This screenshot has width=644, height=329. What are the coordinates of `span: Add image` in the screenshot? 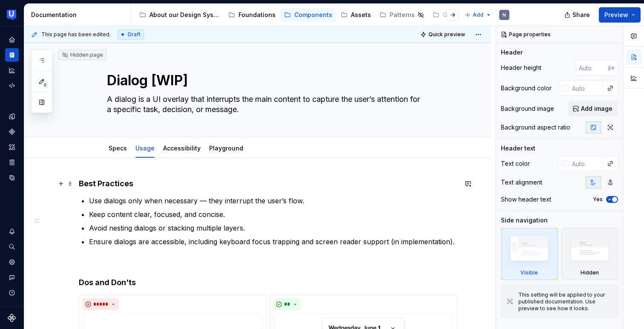 It's located at (597, 108).